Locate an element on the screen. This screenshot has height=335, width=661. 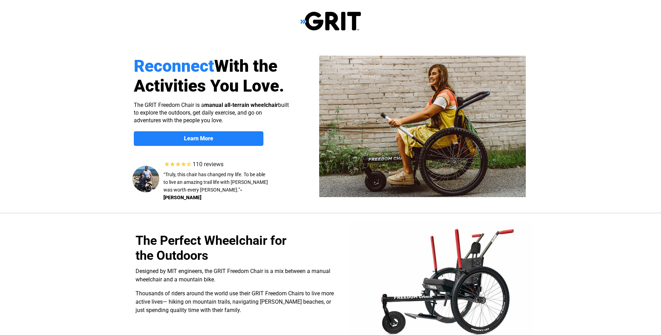
span: The GRIT Freedom Chair is a built to explore the outdoors, get daily exercise, and go on adventur... is located at coordinates (211, 112).